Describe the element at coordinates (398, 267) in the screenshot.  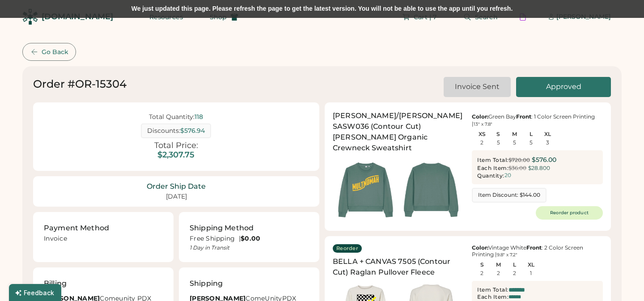
I see `div: BELLA + CANVAS 7505 (Contour Cut) Raglan Pullover Fleece` at that location.